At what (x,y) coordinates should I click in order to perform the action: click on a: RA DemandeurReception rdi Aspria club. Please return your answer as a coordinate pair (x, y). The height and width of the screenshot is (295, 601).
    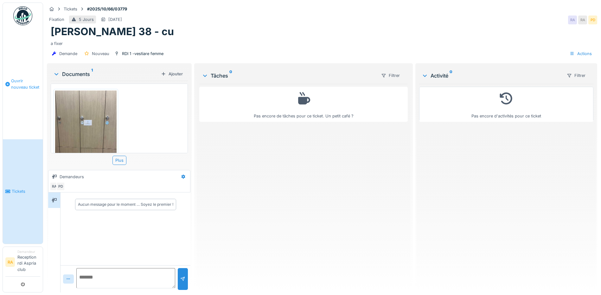
    Looking at the image, I should click on (23, 263).